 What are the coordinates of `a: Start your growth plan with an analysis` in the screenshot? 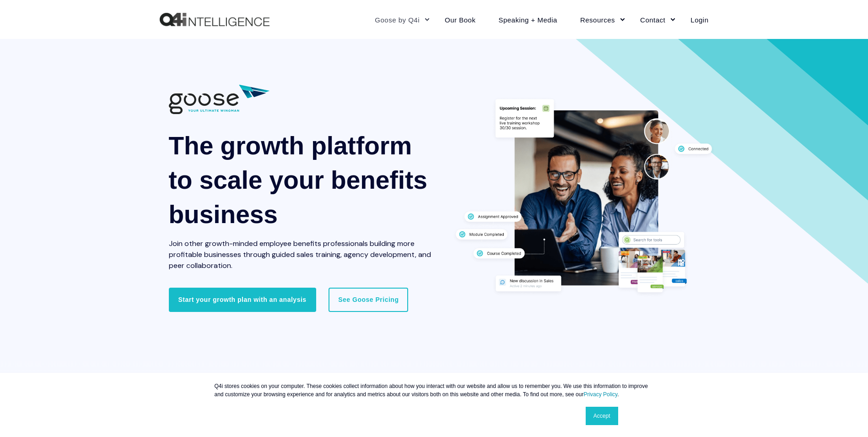 It's located at (243, 300).